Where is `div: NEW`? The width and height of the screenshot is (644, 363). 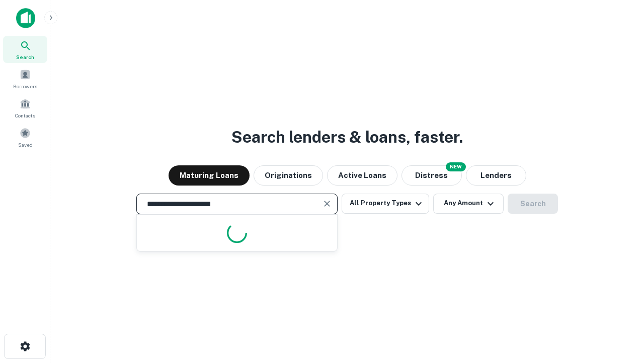 div: NEW is located at coordinates (456, 166).